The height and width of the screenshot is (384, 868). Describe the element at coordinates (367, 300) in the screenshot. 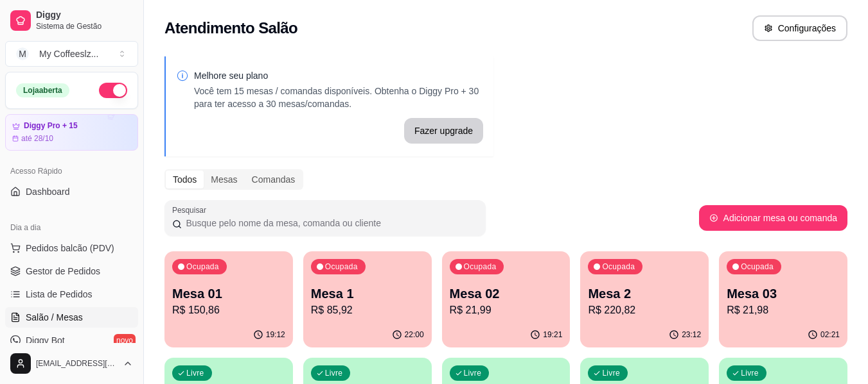

I see `button: OcupadaMesa 1R$ 85,9222:00` at that location.